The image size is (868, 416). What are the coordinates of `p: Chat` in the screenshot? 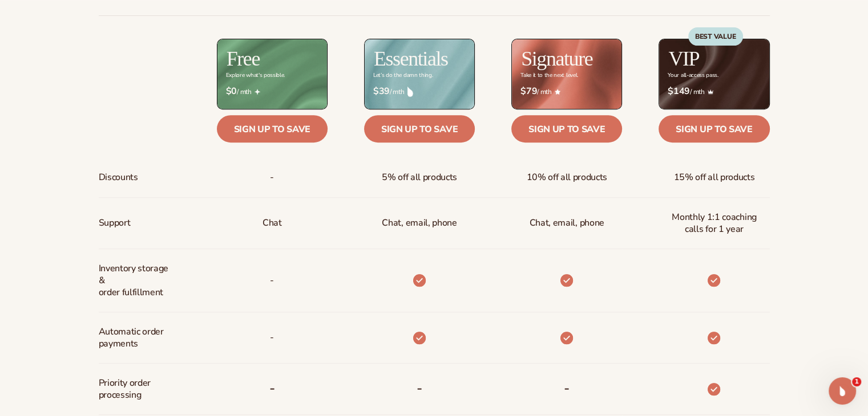 It's located at (272, 223).